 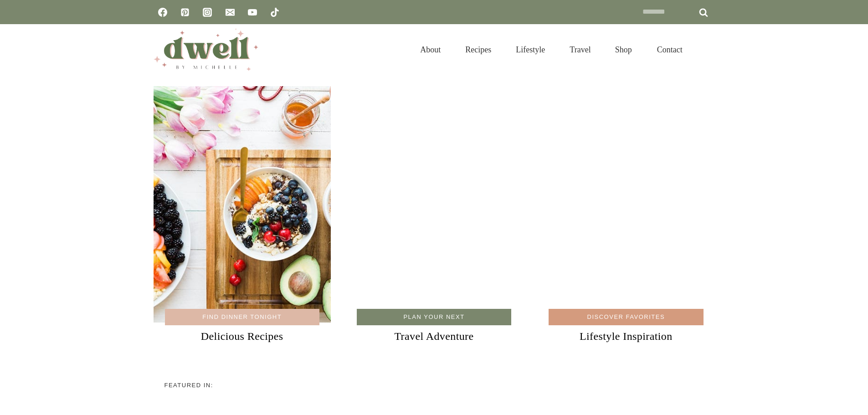 What do you see at coordinates (623, 50) in the screenshot?
I see `a: Shop` at bounding box center [623, 50].